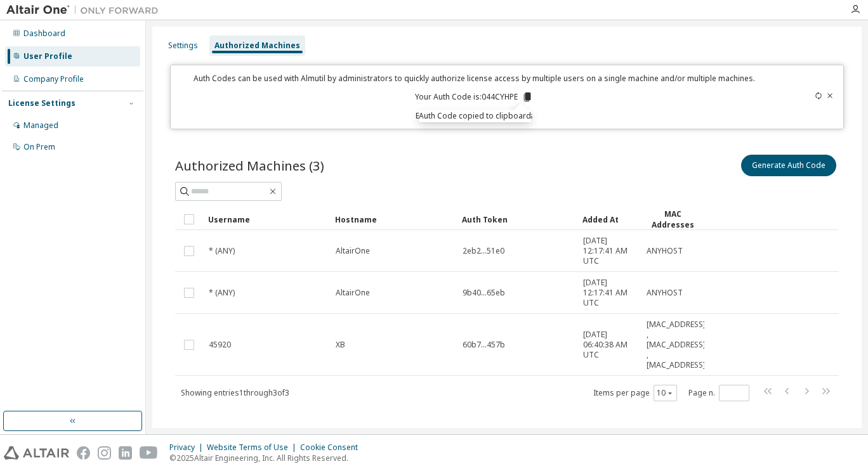 The width and height of the screenshot is (868, 471). What do you see at coordinates (719, 393) in the screenshot?
I see `span: Page n.` at bounding box center [719, 393].